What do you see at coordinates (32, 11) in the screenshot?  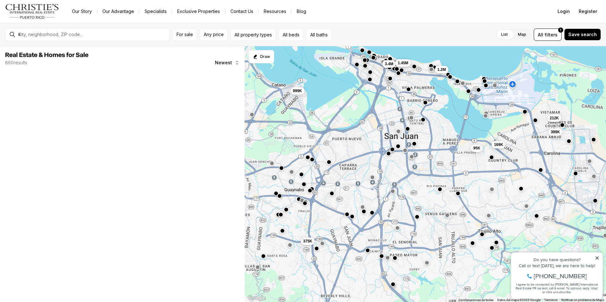 I see `a: logo` at bounding box center [32, 11].